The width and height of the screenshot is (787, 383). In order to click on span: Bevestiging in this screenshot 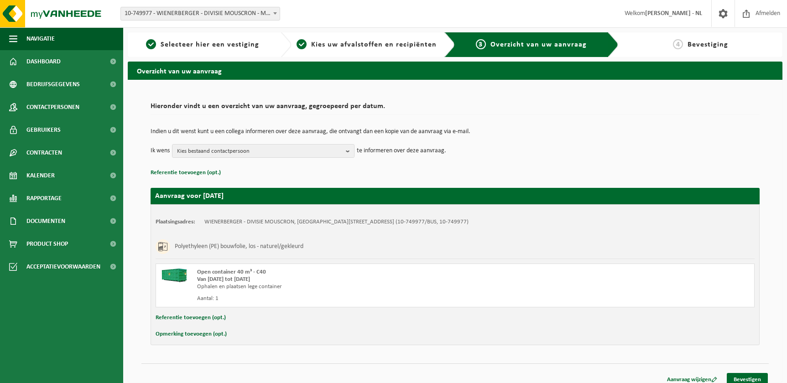, I will do `click(708, 45)`.